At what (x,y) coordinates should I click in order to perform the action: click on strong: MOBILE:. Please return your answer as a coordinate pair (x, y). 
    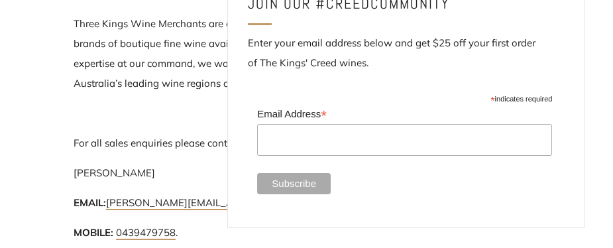
    Looking at the image, I should click on (93, 232).